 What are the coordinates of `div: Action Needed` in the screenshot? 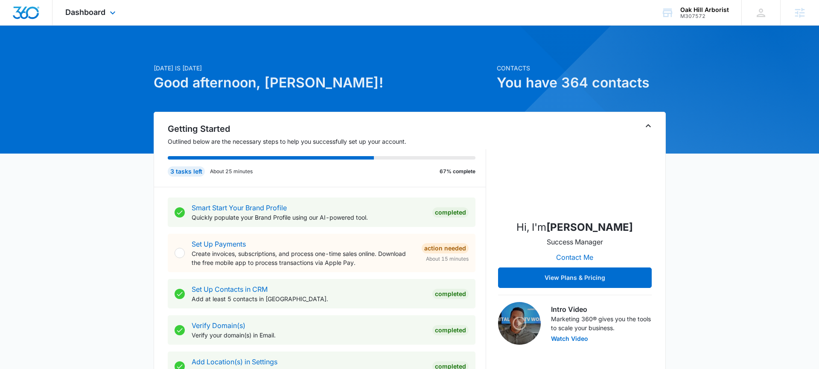 It's located at (445, 248).